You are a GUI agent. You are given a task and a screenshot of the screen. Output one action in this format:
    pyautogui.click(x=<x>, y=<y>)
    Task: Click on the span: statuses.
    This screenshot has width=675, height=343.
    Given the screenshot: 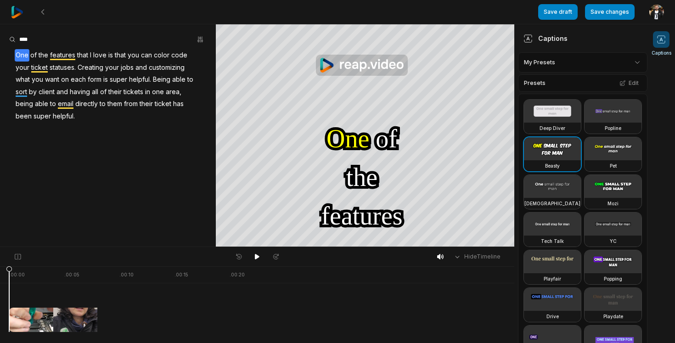 What is the action you would take?
    pyautogui.click(x=62, y=68)
    